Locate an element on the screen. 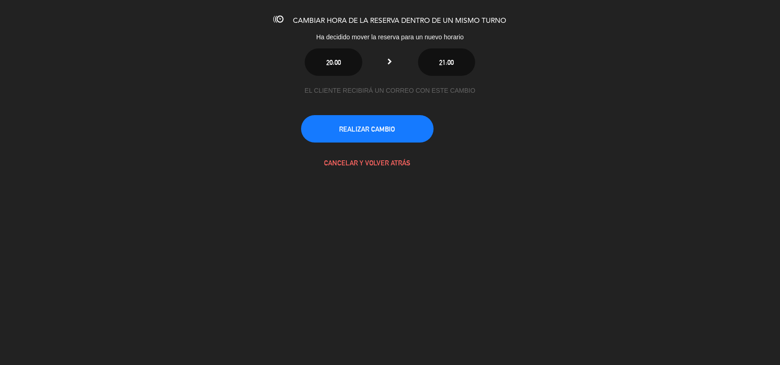 Image resolution: width=780 pixels, height=365 pixels. button: 20:00 is located at coordinates (333, 62).